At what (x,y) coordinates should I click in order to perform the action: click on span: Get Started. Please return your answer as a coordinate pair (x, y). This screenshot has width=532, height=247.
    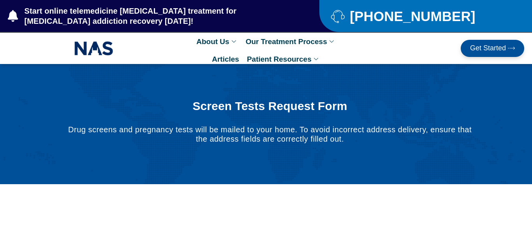
    Looking at the image, I should click on (488, 48).